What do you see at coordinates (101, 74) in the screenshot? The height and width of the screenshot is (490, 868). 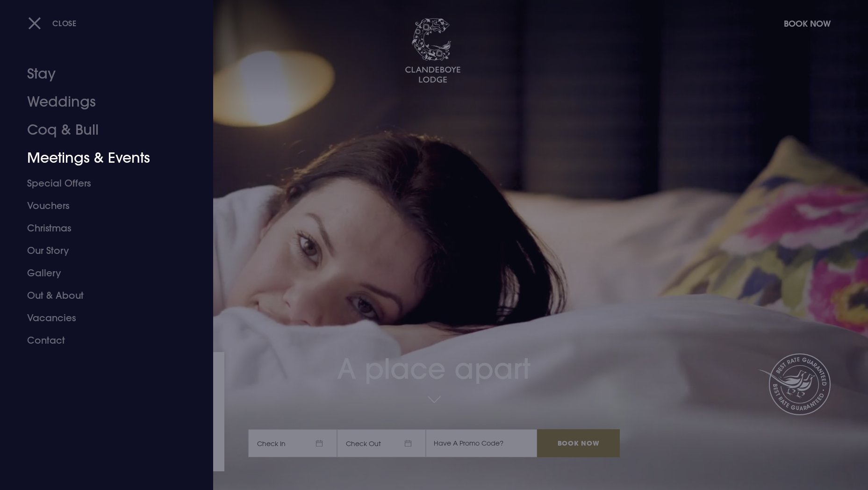 I see `a: Stay` at bounding box center [101, 74].